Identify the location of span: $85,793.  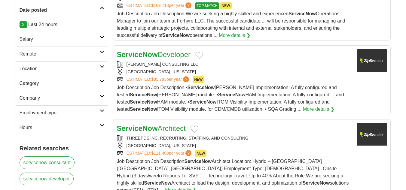
(159, 79).